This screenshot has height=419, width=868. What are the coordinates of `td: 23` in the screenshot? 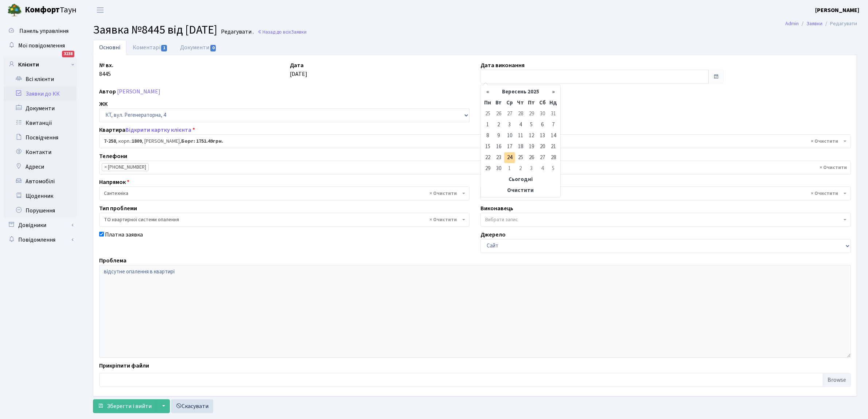 It's located at (499, 157).